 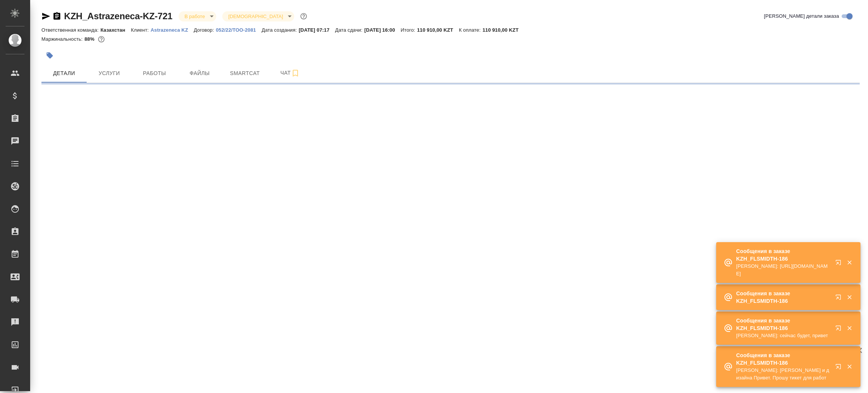 I want to click on span: Smartcat, so click(x=245, y=73).